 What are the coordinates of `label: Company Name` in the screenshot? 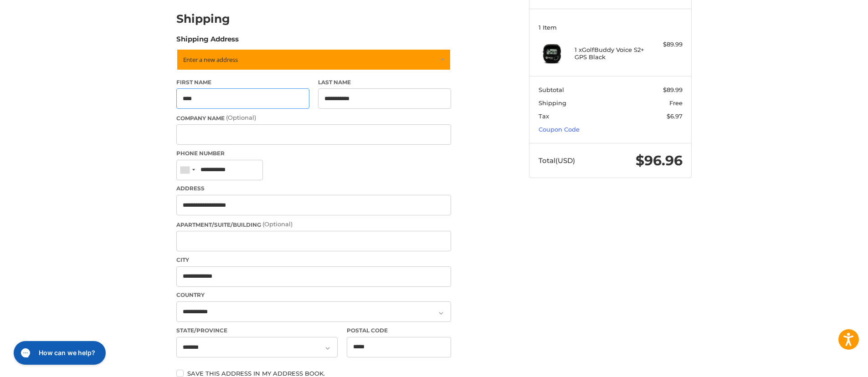 It's located at (313, 118).